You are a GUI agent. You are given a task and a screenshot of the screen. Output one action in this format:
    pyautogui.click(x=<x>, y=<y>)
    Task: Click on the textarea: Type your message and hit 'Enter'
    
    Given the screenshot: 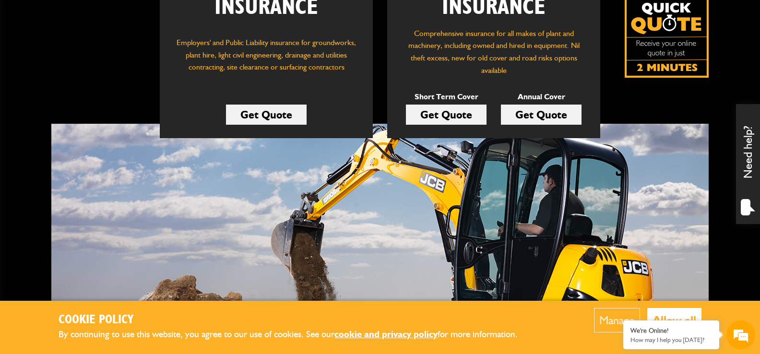 What is the action you would take?
    pyautogui.click(x=94, y=222)
    